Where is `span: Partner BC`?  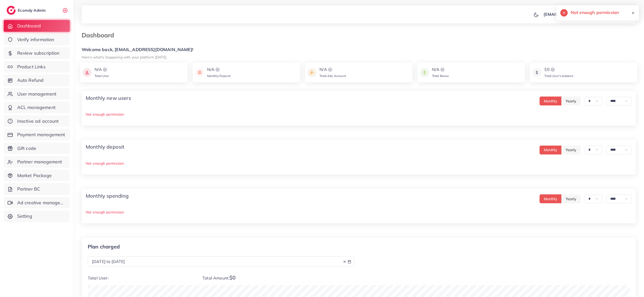 span: Partner BC is located at coordinates (28, 189).